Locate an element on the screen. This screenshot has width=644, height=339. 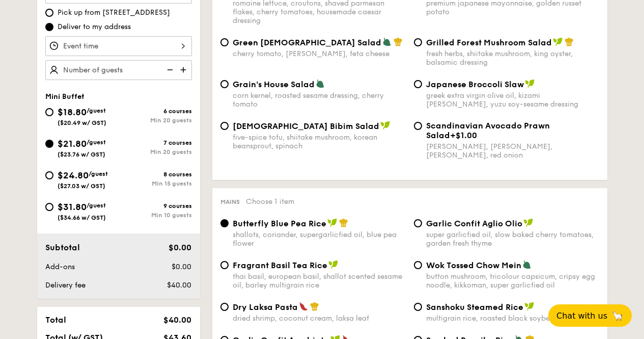
input: Wok Tossed Chow Meinbutton mushroom, tricolour capsicum, cripsy egg noodle, kikkoman, super garli... is located at coordinates (418, 265).